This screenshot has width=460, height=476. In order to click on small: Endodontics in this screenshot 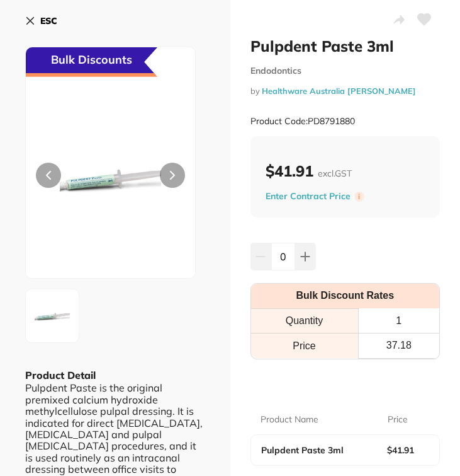, I will do `click(345, 71)`.